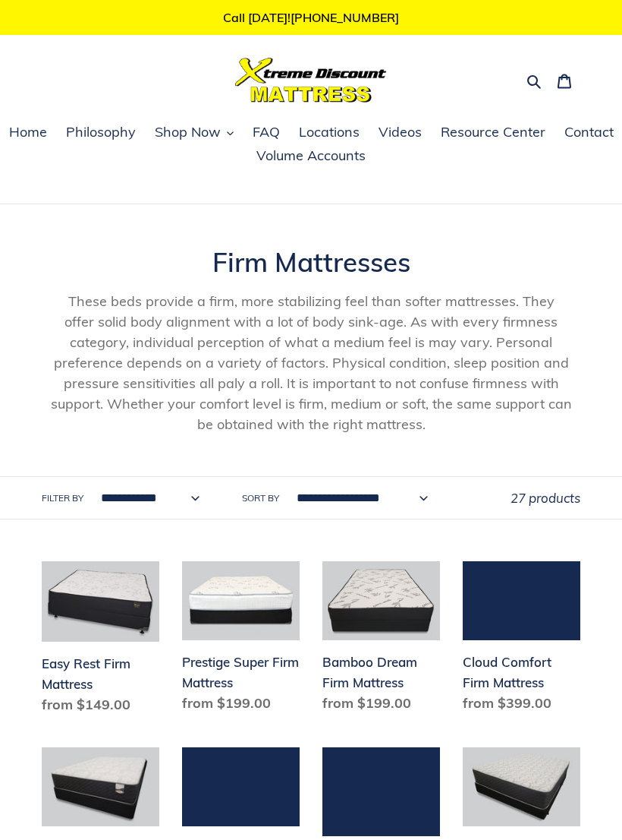 This screenshot has width=622, height=840. Describe the element at coordinates (311, 156) in the screenshot. I see `a: Volume Accounts` at that location.